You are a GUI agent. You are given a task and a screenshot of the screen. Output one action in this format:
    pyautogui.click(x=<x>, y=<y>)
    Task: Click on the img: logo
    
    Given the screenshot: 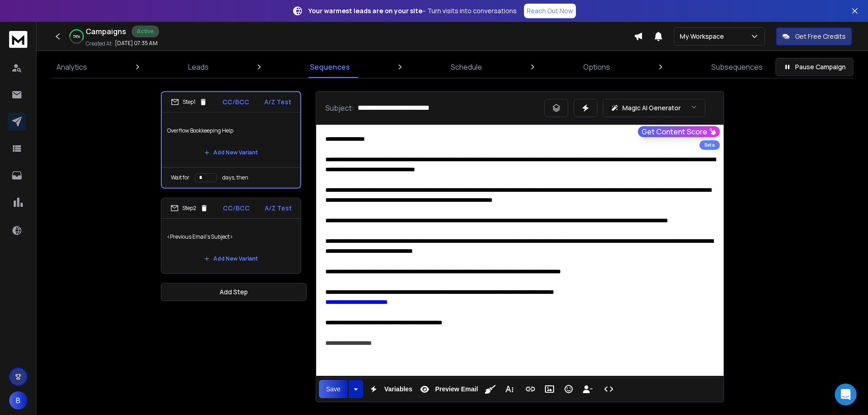 What is the action you would take?
    pyautogui.click(x=18, y=39)
    